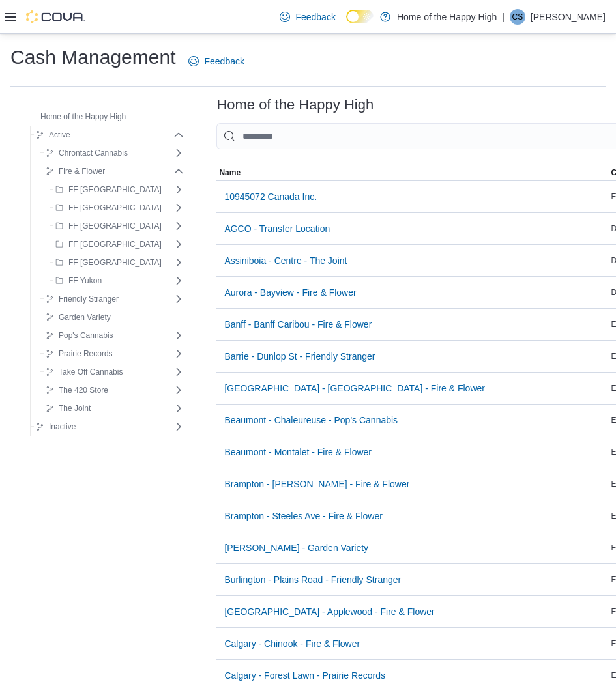  What do you see at coordinates (297, 324) in the screenshot?
I see `span: Banff - Banff Caribou - Fire & Flower` at bounding box center [297, 324].